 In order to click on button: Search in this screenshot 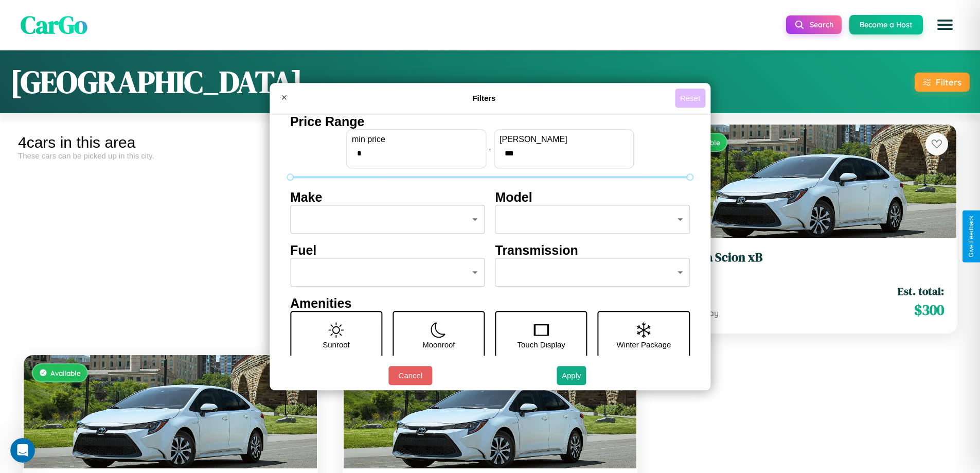, I will do `click(814, 25)`.